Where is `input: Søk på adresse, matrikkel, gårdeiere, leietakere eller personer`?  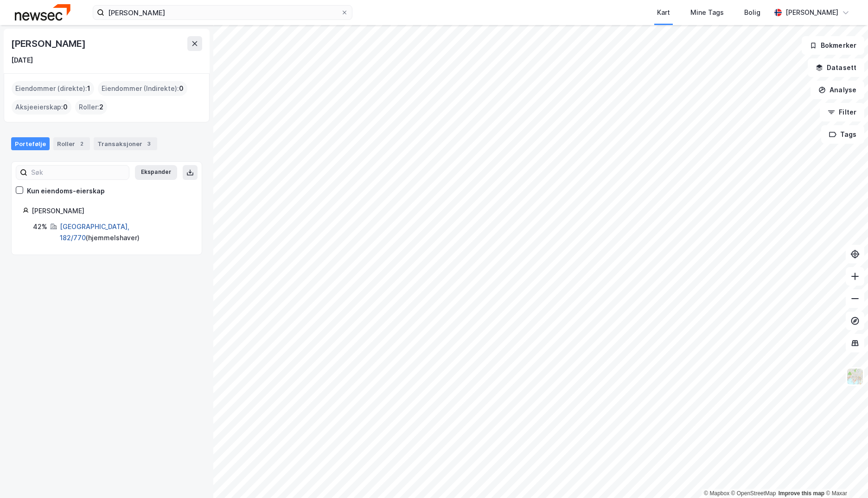 input: Søk på adresse, matrikkel, gårdeiere, leietakere eller personer is located at coordinates (223, 13).